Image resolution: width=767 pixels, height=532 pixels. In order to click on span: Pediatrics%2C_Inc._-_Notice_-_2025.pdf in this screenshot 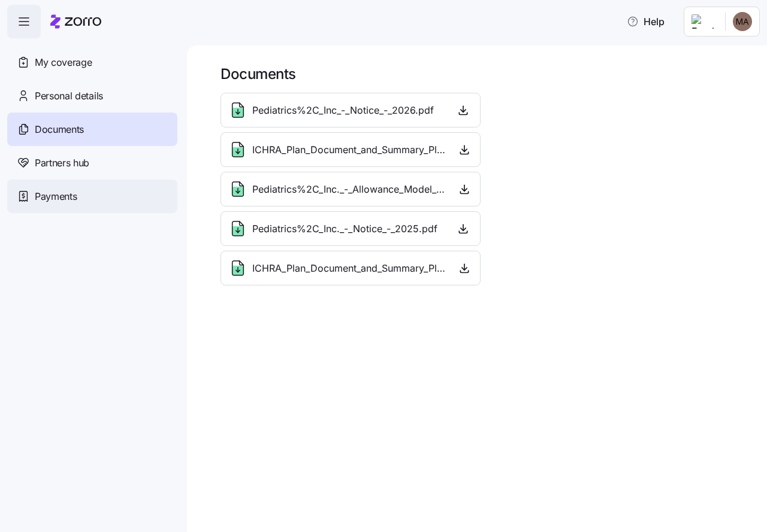, I will do `click(344, 229)`.